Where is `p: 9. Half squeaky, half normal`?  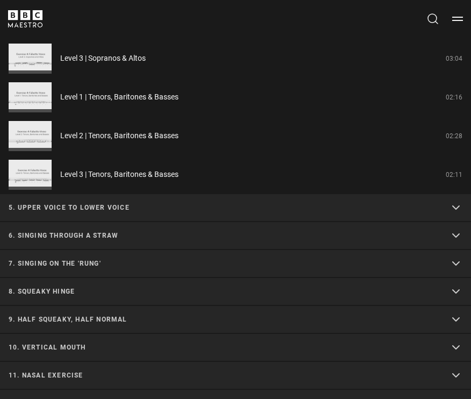 p: 9. Half squeaky, half normal is located at coordinates (223, 320).